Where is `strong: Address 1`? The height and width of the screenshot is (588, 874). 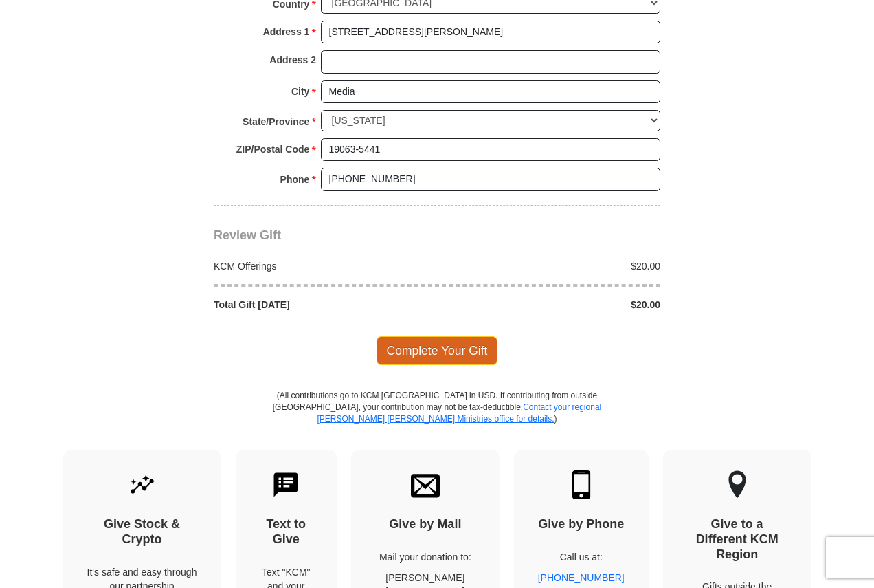
strong: Address 1 is located at coordinates (286, 32).